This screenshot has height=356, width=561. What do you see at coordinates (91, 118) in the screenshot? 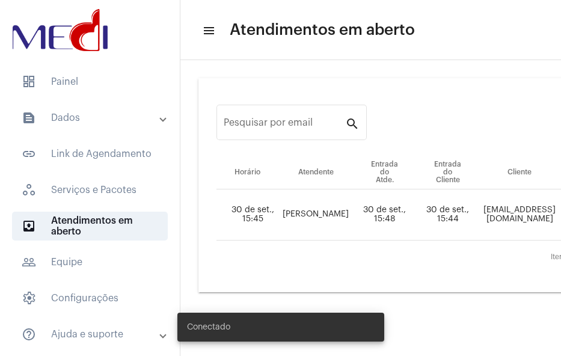
I see `mat-panel-title: Dados` at bounding box center [91, 118].